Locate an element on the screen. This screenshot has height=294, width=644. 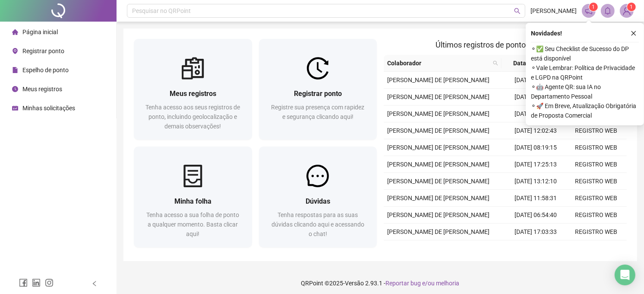
span: bell is located at coordinates (607, 11).